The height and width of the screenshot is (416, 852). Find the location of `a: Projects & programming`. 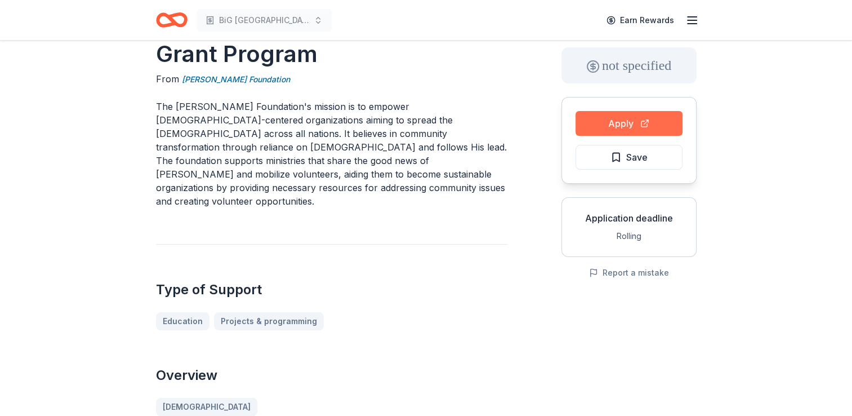

a: Projects & programming is located at coordinates (269, 321).